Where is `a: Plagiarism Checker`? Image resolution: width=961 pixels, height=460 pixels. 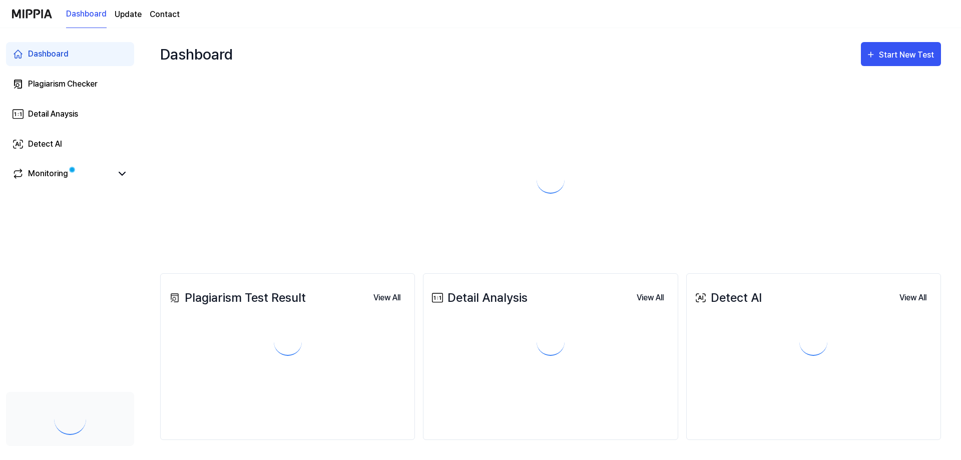
a: Plagiarism Checker is located at coordinates (70, 84).